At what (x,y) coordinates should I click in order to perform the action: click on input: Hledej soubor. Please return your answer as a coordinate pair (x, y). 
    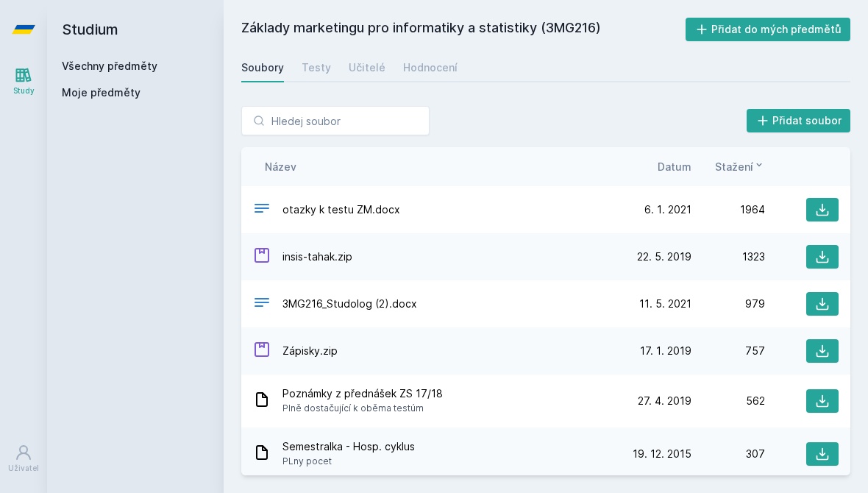
    Looking at the image, I should click on (335, 121).